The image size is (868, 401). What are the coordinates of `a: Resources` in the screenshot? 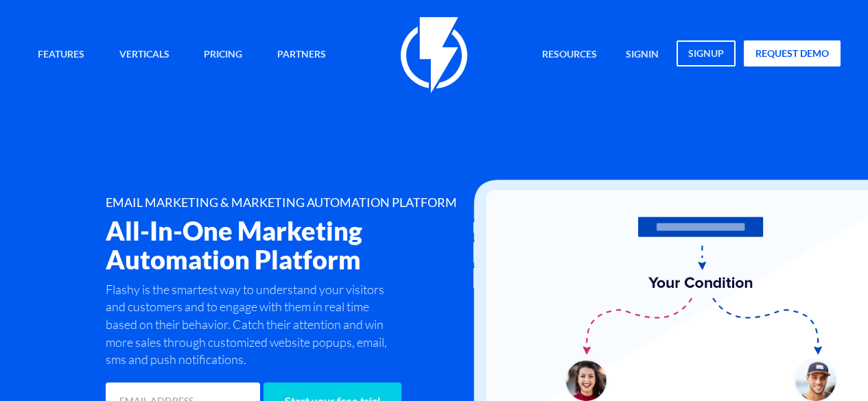 It's located at (569, 55).